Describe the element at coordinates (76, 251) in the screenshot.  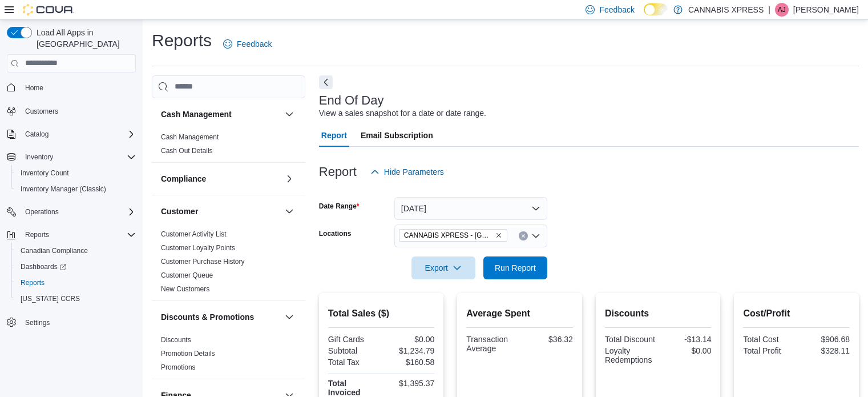
I see `button: Canadian Compliance` at that location.